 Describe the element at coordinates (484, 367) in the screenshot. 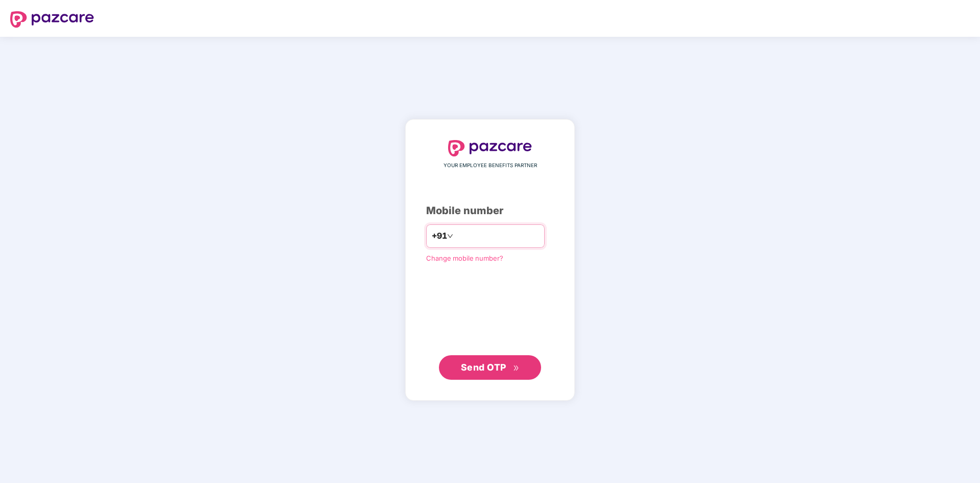

I see `span: Send OTP` at that location.